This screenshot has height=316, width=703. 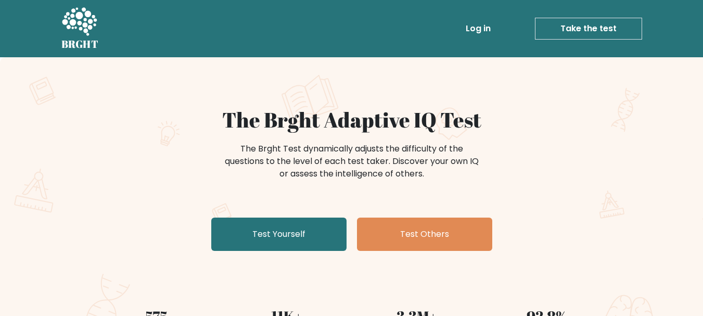 What do you see at coordinates (80, 44) in the screenshot?
I see `h5: BRGHT` at bounding box center [80, 44].